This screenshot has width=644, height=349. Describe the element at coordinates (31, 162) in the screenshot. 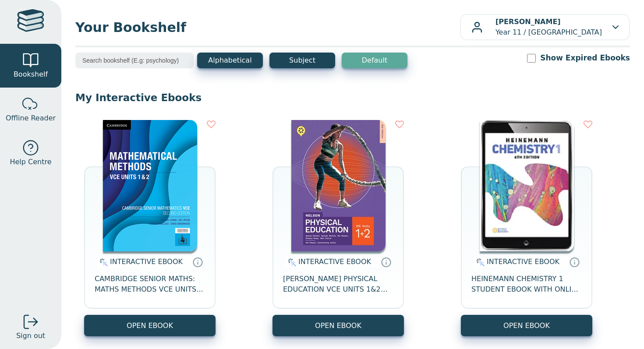

I see `span: Help Centre` at that location.